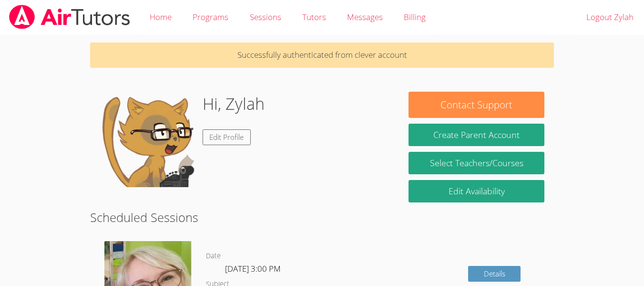 The height and width of the screenshot is (286, 644). I want to click on a: Edit Availability, so click(476, 191).